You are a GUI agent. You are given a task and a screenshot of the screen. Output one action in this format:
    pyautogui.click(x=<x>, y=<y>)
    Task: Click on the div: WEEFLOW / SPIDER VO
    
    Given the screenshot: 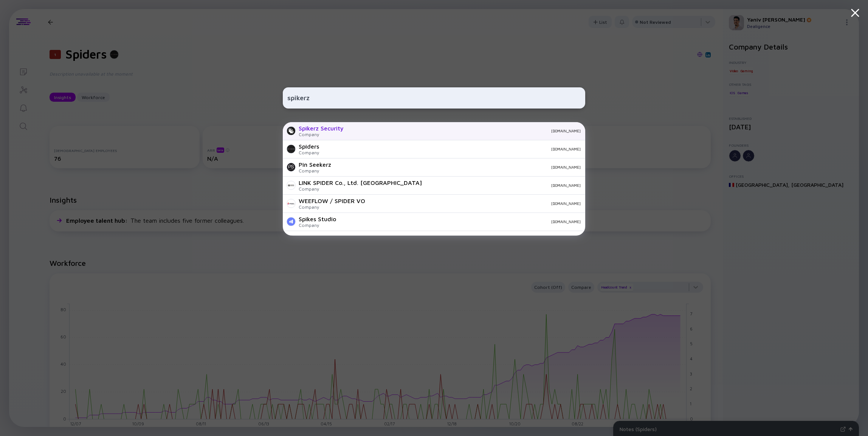 What is the action you would take?
    pyautogui.click(x=332, y=201)
    